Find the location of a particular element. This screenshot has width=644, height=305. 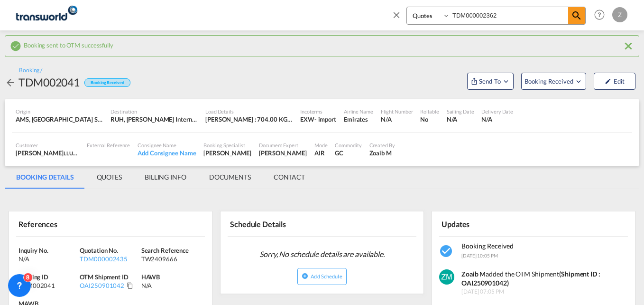

strong: Zoaib M is located at coordinates (473, 274).